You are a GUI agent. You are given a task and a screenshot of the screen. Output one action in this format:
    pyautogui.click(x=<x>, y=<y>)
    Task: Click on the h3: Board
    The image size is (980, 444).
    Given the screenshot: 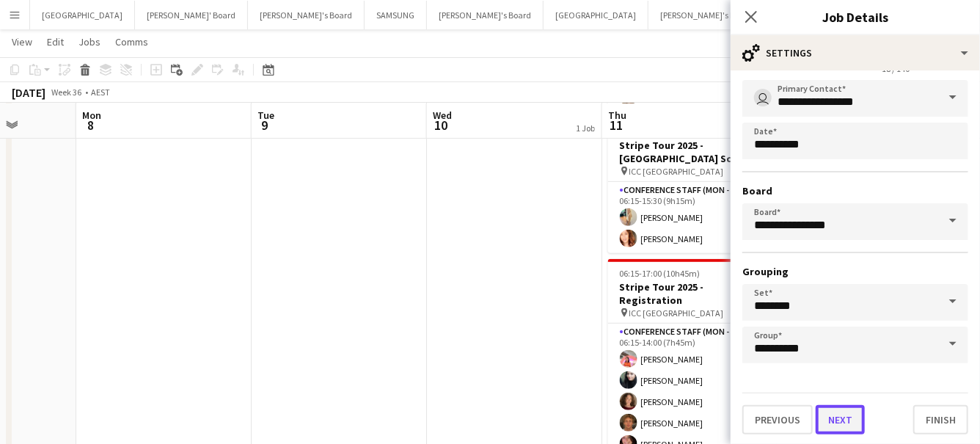 What is the action you would take?
    pyautogui.click(x=855, y=191)
    